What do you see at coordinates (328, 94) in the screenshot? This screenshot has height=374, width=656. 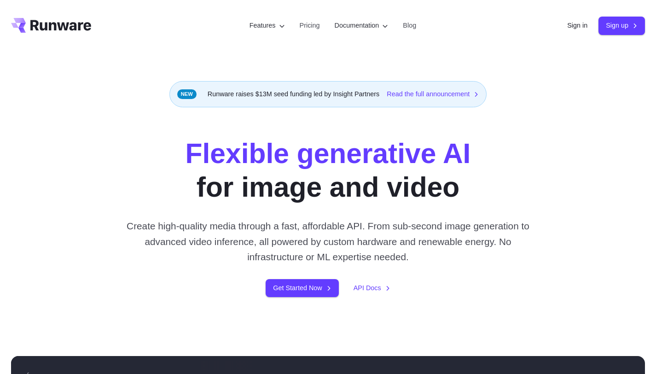 I see `div: Runware raises $13M seed funding led by Insight Partners` at bounding box center [328, 94].